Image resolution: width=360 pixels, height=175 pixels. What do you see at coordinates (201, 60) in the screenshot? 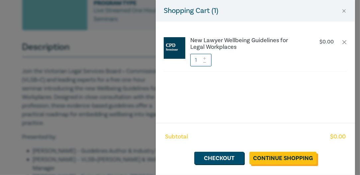
I see `input: 1` at bounding box center [201, 60].